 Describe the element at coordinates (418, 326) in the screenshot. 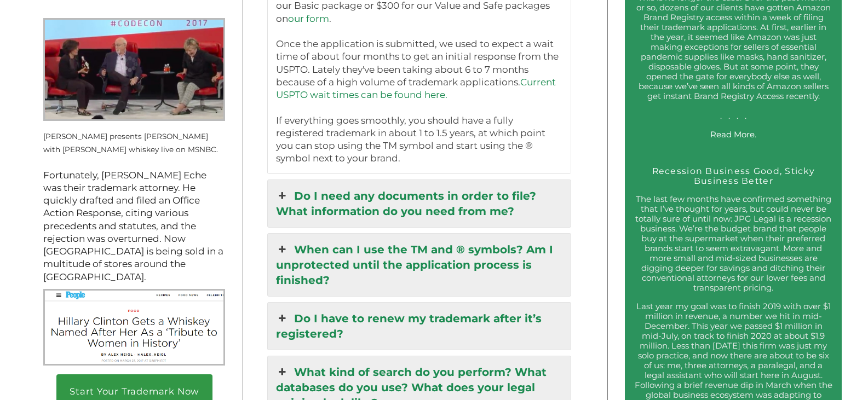

I see `a: Do I have to renew my trademark after it’s registered?` at that location.